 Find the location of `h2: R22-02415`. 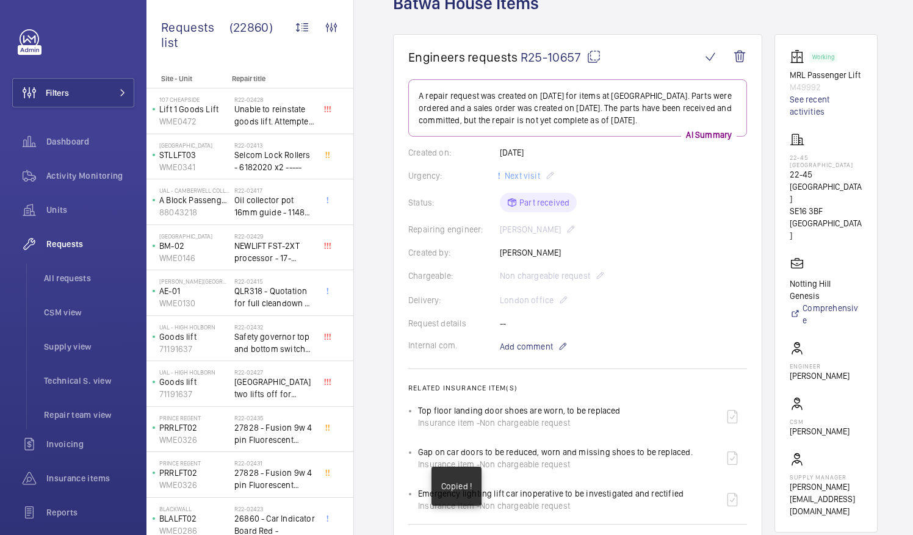

h2: R22-02415 is located at coordinates (275, 281).